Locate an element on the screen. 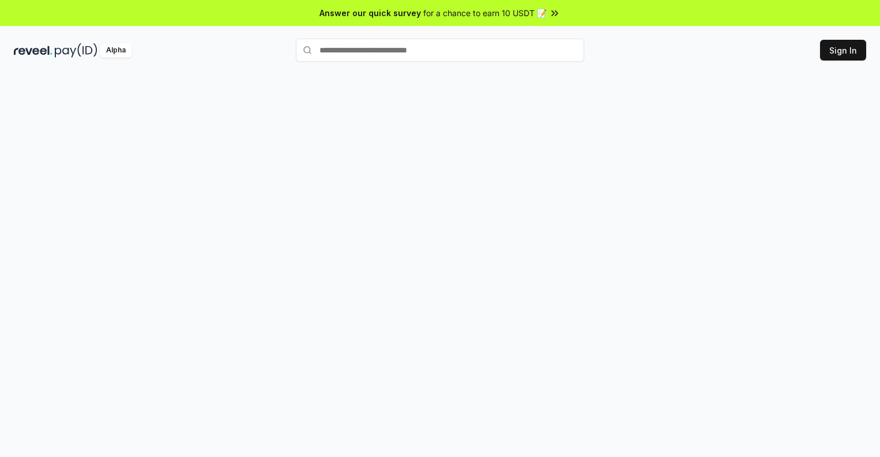 The image size is (880, 457). img: pay_id is located at coordinates (76, 50).